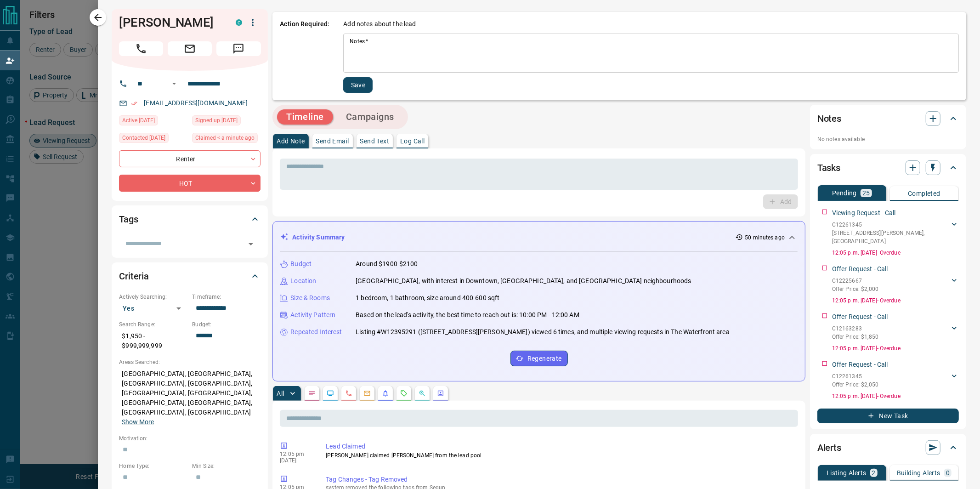  Describe the element at coordinates (153, 466) in the screenshot. I see `p: Home Type:` at that location.